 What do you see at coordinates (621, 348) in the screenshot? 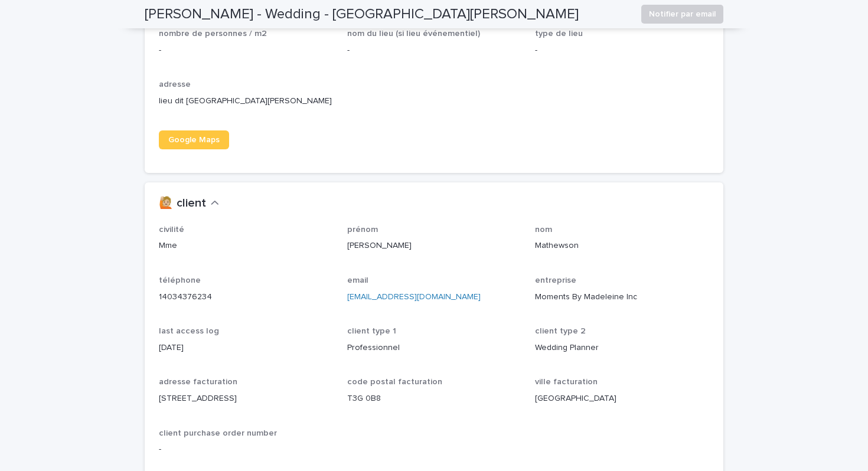
I see `p: Wedding Planner` at bounding box center [621, 348].